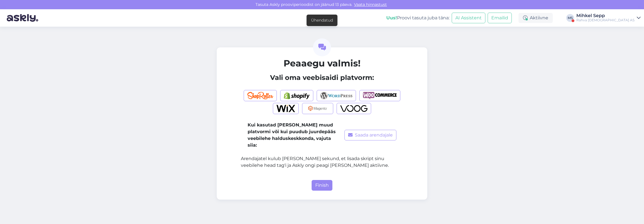 Image resolution: width=644 pixels, height=224 pixels. I want to click on img: Shoproller, so click(261, 96).